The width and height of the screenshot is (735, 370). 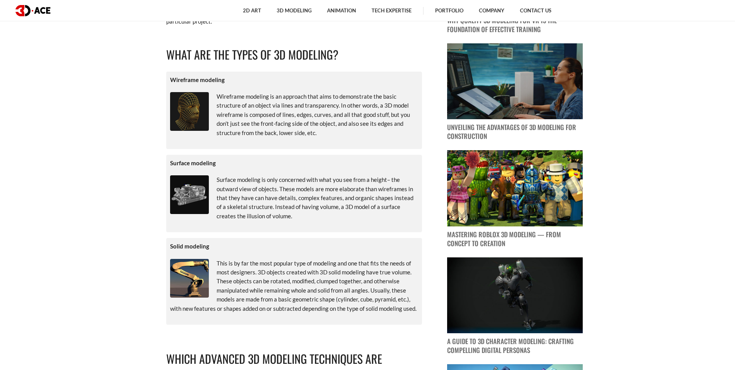 What do you see at coordinates (294, 198) in the screenshot?
I see `p: Surface modeling is only concerned with what you see from a height– the outward view of objects. ...` at bounding box center [294, 198].